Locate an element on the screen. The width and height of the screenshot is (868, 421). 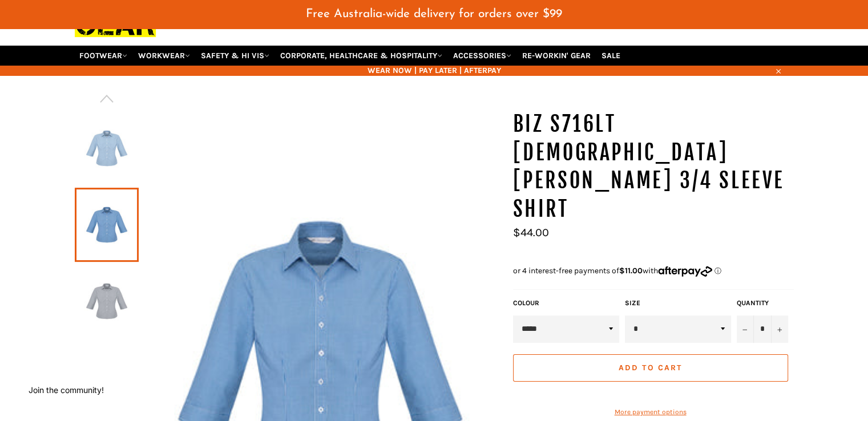
a: RE-WORKIN' GEAR is located at coordinates (556, 55).